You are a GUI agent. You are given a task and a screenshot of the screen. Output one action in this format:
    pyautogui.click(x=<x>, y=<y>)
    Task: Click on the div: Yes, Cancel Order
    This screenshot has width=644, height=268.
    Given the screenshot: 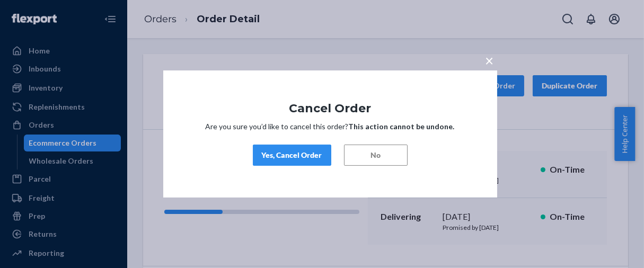 What is the action you would take?
    pyautogui.click(x=292, y=155)
    